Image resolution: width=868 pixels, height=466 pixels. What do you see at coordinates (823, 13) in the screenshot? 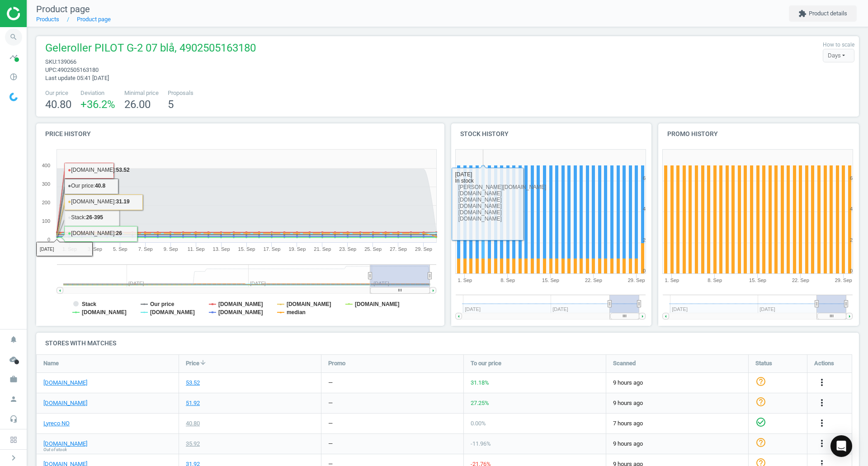
I see `button: extensionProduct details` at bounding box center [823, 13].